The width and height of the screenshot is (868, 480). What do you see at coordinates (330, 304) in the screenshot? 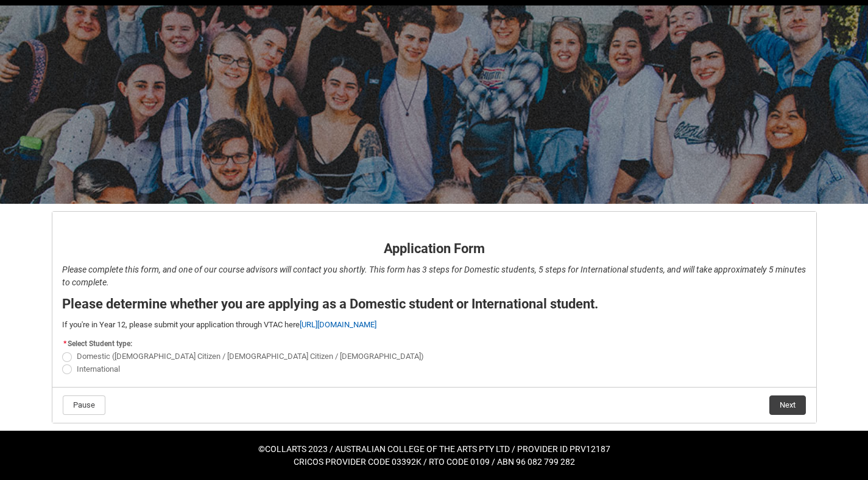
I see `strong: Please determine whether you are applying as a Domestic student or International student.` at bounding box center [330, 304].